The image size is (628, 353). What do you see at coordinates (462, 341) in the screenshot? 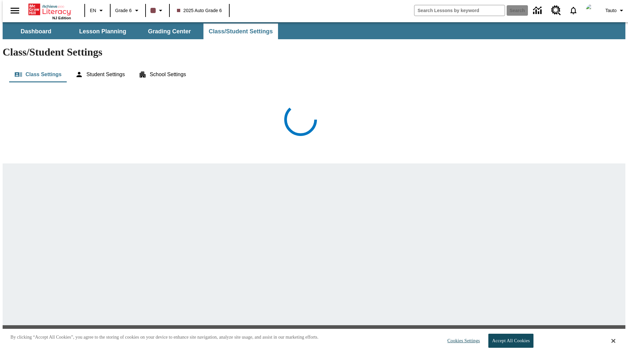
I see `button: Cookies Settings` at bounding box center [462, 341].